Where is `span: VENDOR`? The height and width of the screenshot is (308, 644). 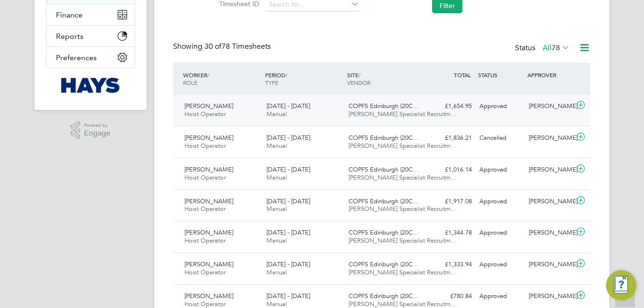 span: VENDOR is located at coordinates (359, 82).